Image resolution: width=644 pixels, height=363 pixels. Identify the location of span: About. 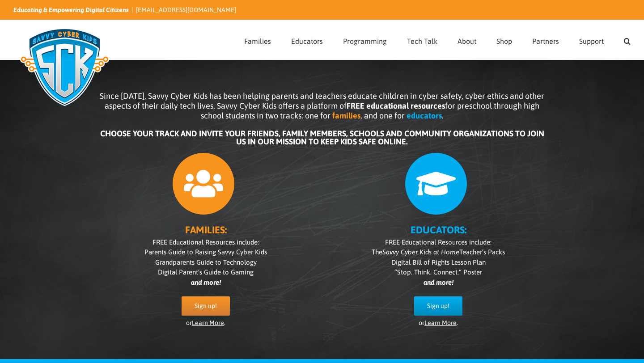
(467, 41).